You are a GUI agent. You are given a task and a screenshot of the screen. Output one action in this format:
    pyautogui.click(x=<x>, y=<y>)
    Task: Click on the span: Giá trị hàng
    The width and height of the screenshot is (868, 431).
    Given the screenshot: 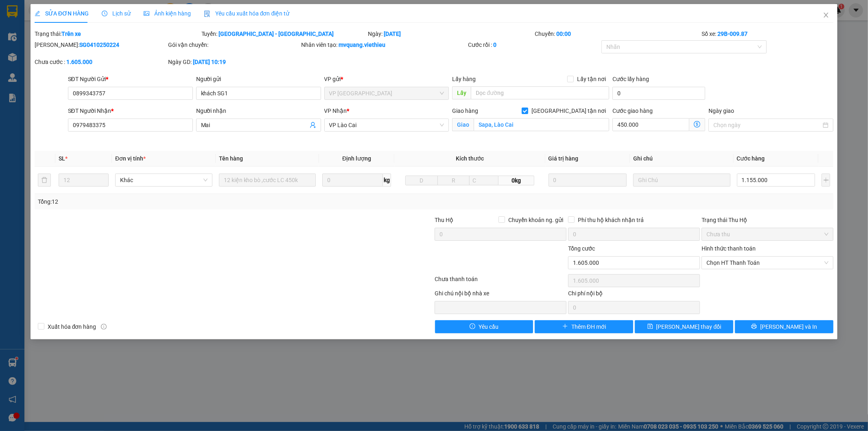 What is the action you would take?
    pyautogui.click(x=564, y=158)
    